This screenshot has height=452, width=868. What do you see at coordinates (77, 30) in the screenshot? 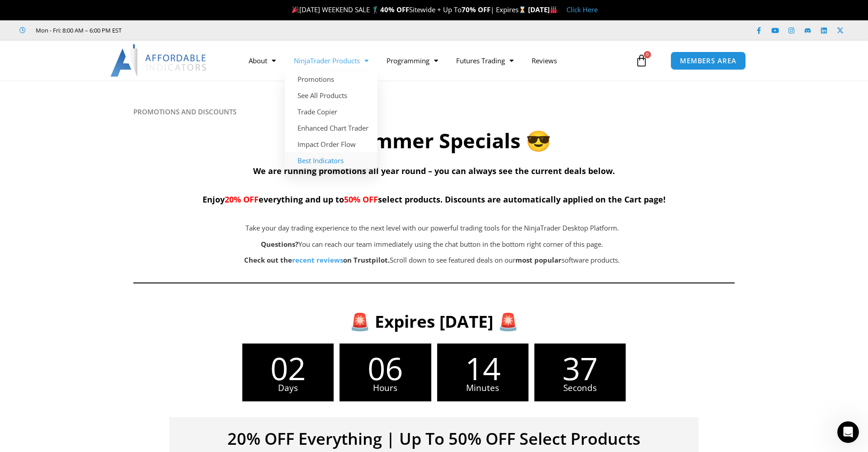
I see `span: Mon - Fri: 8:00 AM – 6:00 PM EST` at bounding box center [77, 30].